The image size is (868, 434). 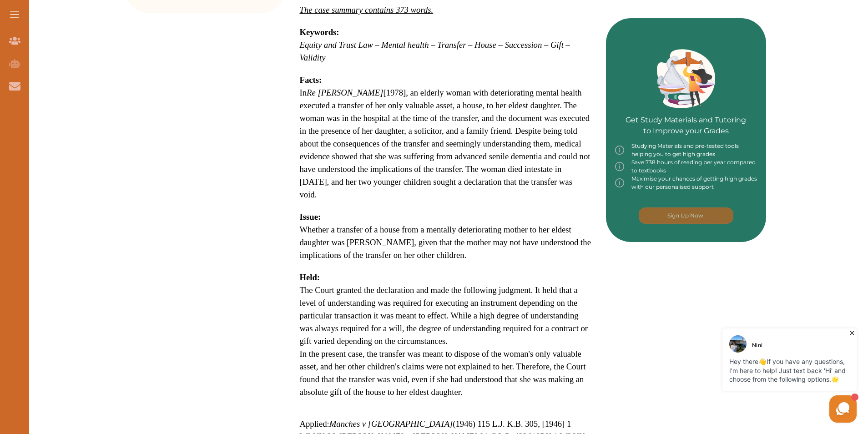 I want to click on button: [object Object], so click(x=686, y=216).